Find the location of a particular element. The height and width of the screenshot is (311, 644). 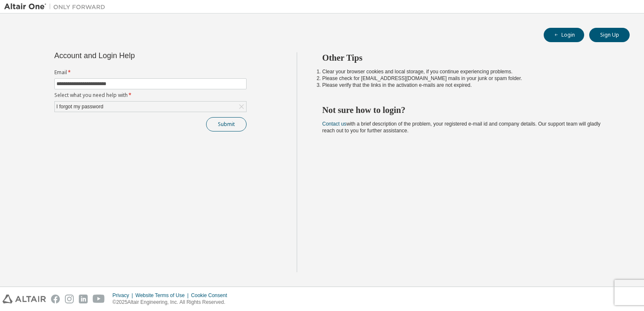

span: with a brief description of the problem, your registered e-mail id and company details. Our suppo... is located at coordinates (461, 127).